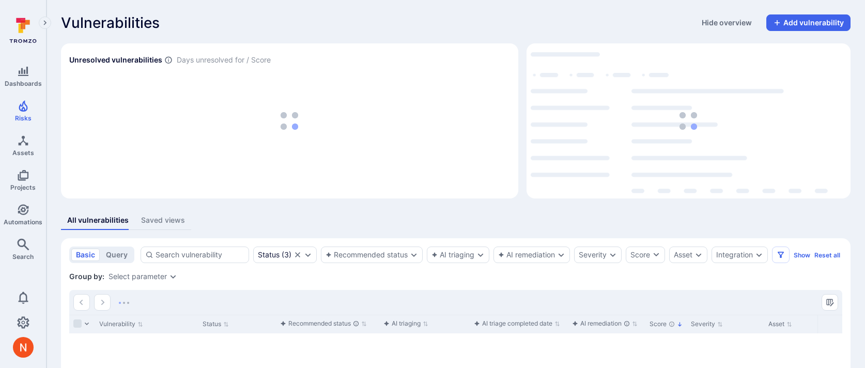 This screenshot has height=368, width=865. What do you see at coordinates (23, 222) in the screenshot?
I see `span: Automations` at bounding box center [23, 222].